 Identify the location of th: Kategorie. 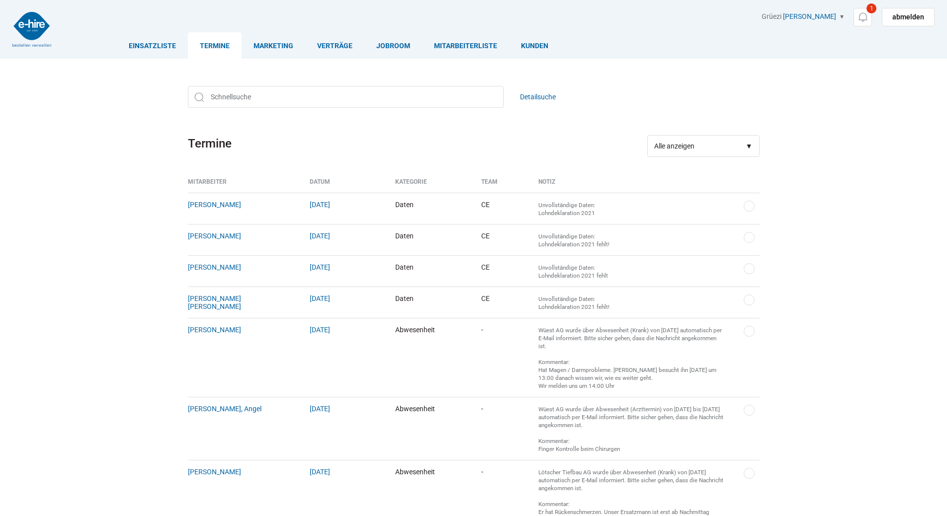
(430, 185).